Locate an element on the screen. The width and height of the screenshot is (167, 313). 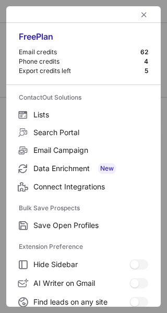
label: Extension Preference is located at coordinates (83, 247).